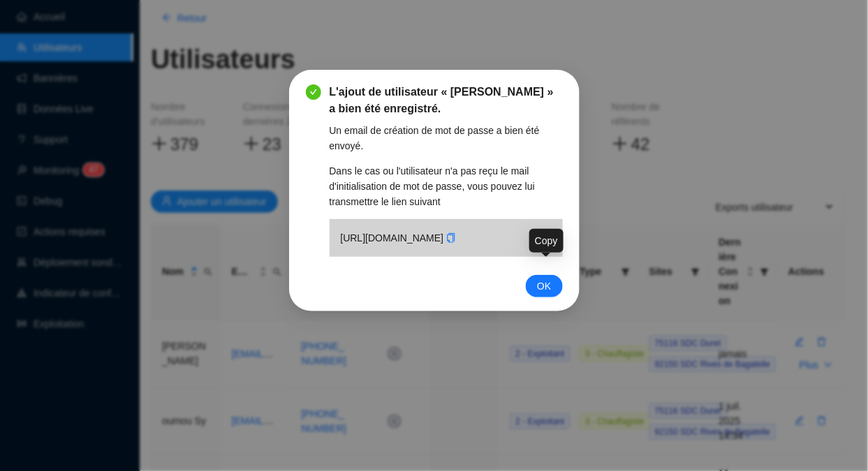  Describe the element at coordinates (452, 238) in the screenshot. I see `button: Copy` at that location.